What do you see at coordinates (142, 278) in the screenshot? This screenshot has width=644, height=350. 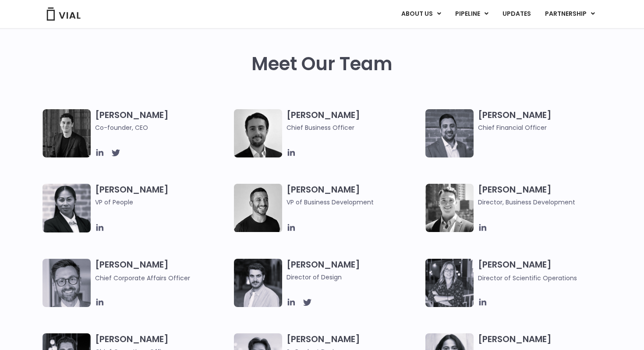 I see `span: Chief Corporate Affairs Officer` at bounding box center [142, 278].